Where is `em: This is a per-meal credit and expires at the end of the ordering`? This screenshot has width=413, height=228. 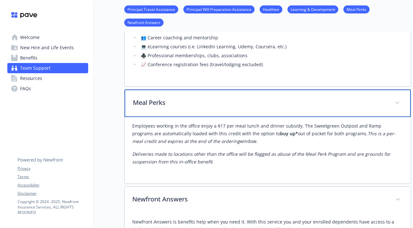 em: This is a per-meal credit and expires at the end of the ordering is located at coordinates (264, 137).